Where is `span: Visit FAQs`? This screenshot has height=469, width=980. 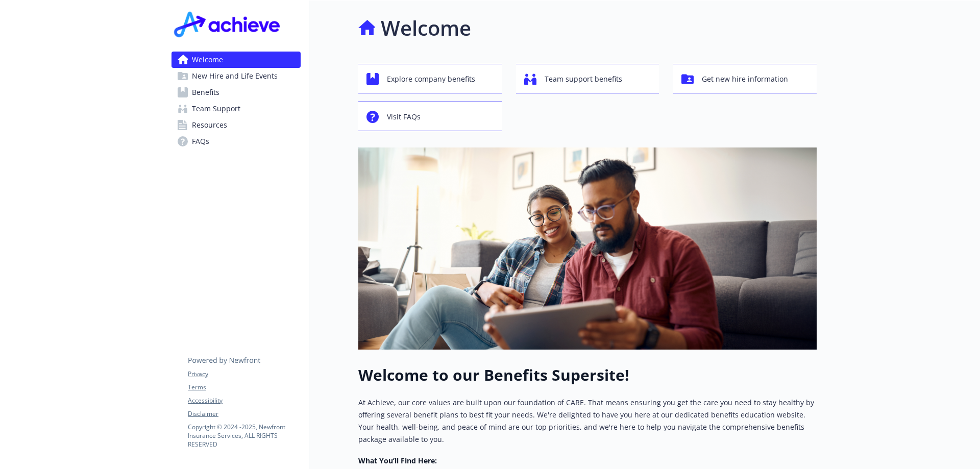
span: Visit FAQs is located at coordinates (404, 117).